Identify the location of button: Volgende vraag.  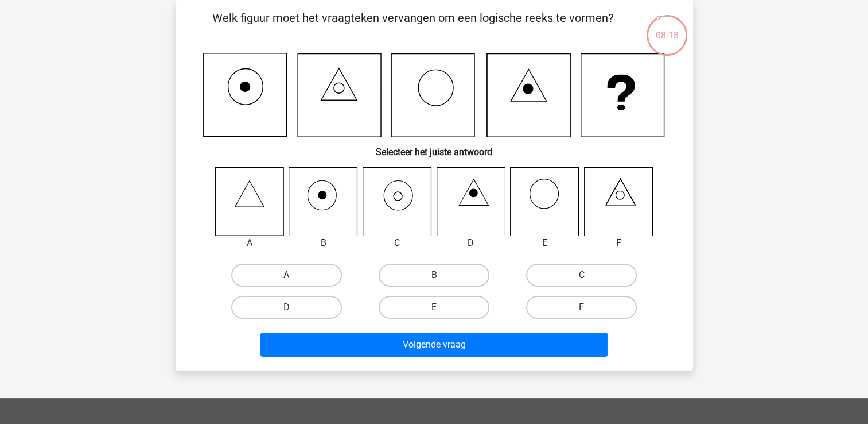
(434, 344).